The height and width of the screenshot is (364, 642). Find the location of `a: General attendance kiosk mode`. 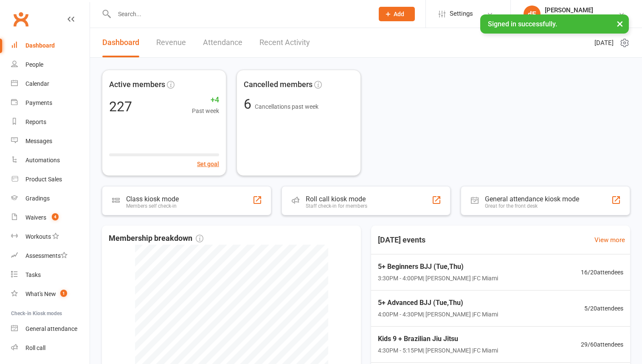

a: General attendance kiosk mode is located at coordinates (50, 329).